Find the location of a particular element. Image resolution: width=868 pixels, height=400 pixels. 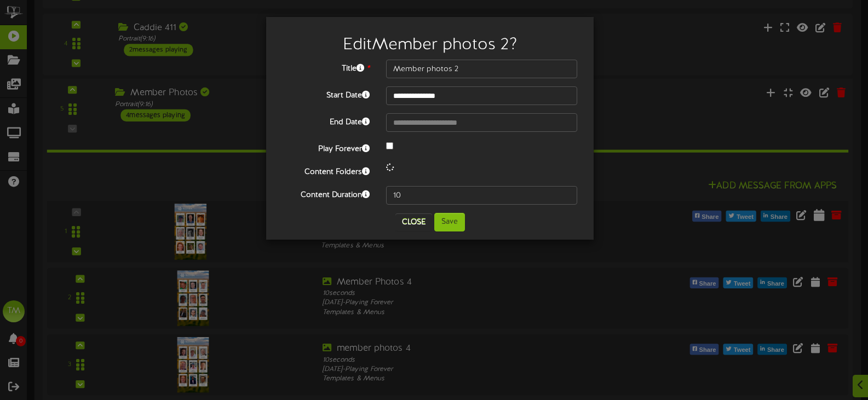

button: Close is located at coordinates (413, 222).